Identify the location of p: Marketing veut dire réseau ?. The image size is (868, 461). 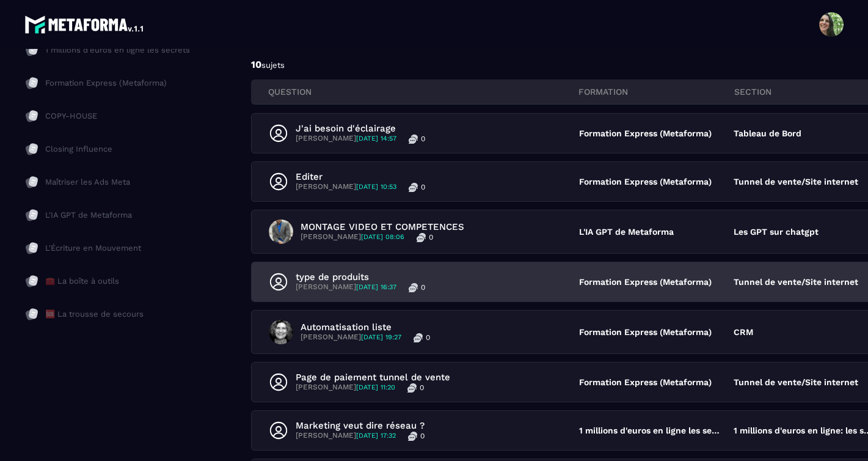
(360, 425).